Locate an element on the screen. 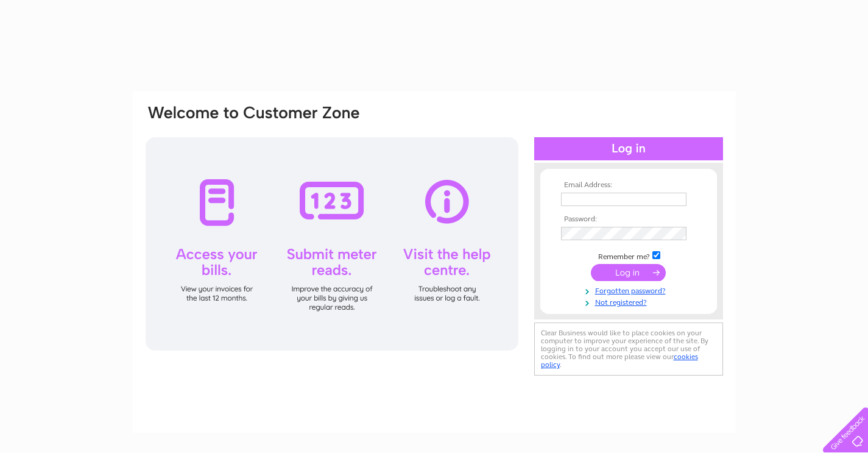  th: Email Address: is located at coordinates (629, 185).